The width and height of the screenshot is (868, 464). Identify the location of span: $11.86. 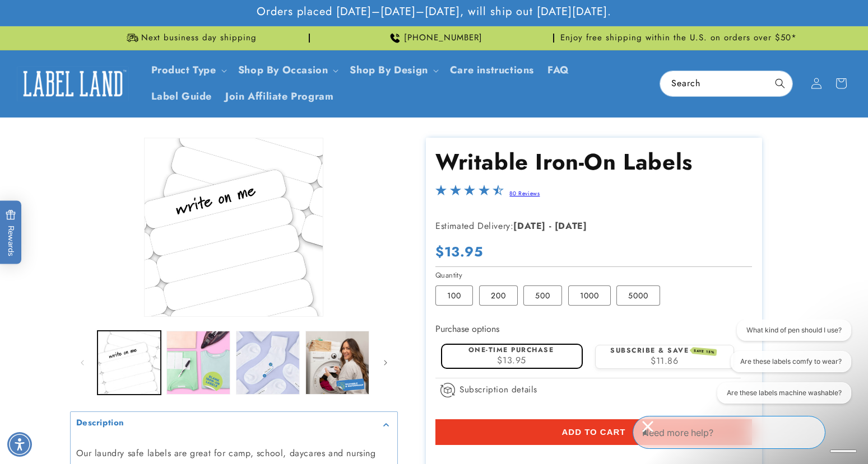
(665, 361).